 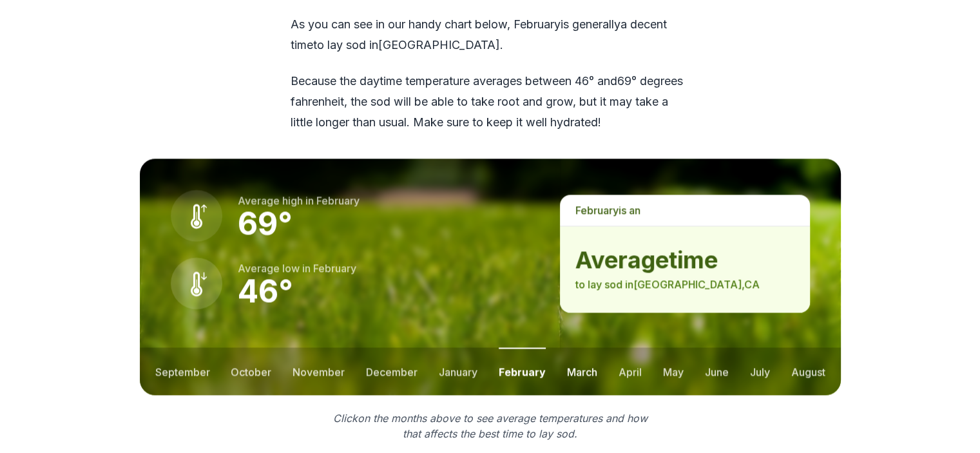 What do you see at coordinates (298, 200) in the screenshot?
I see `p: Average high in` at bounding box center [298, 200].